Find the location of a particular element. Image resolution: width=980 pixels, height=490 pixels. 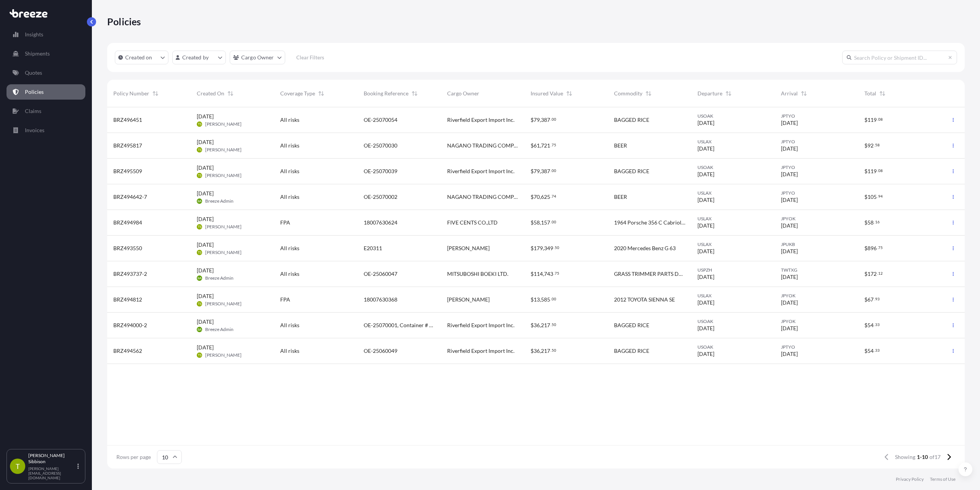

span: 743 is located at coordinates (549, 273).